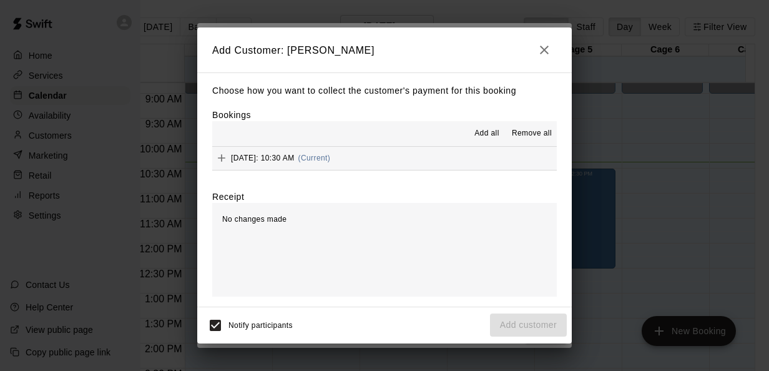 The width and height of the screenshot is (769, 371). I want to click on button: Remove all, so click(532, 134).